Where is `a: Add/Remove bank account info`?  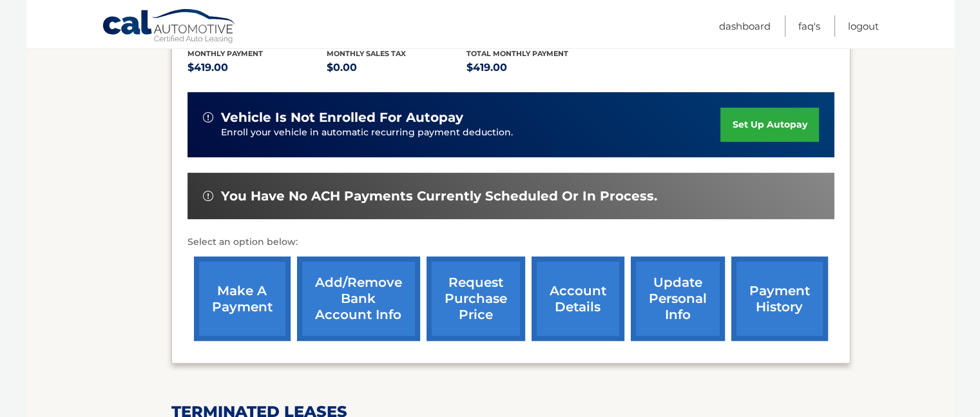
a: Add/Remove bank account info is located at coordinates (358, 299).